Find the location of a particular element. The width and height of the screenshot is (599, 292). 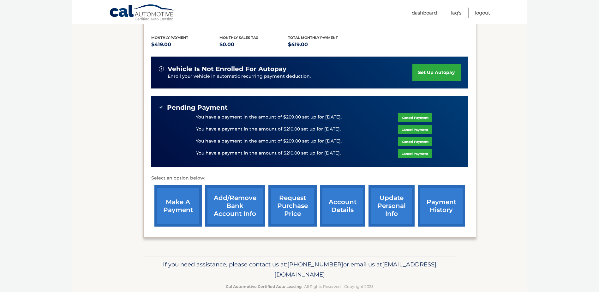

a: account details is located at coordinates (343, 206).